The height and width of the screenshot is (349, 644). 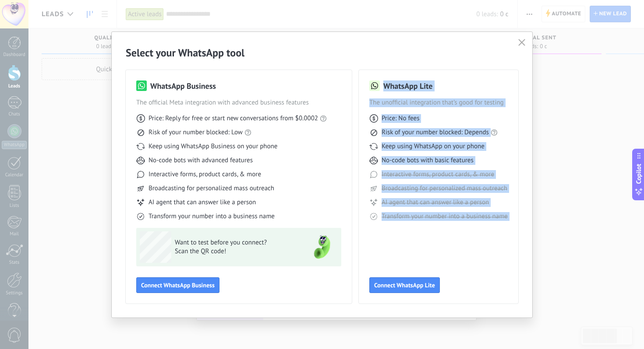 What do you see at coordinates (239, 243) in the screenshot?
I see `span: Want to test before you connect?` at bounding box center [239, 243].